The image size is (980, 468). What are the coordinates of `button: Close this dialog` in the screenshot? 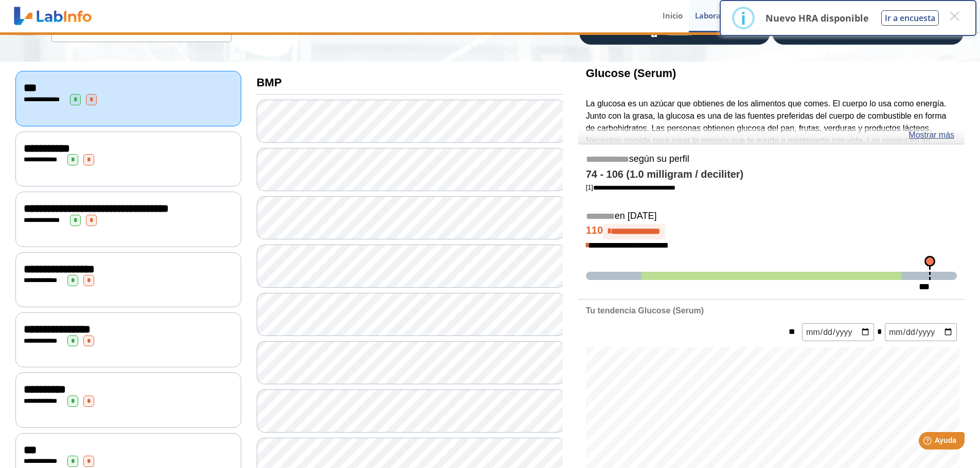 It's located at (954, 16).